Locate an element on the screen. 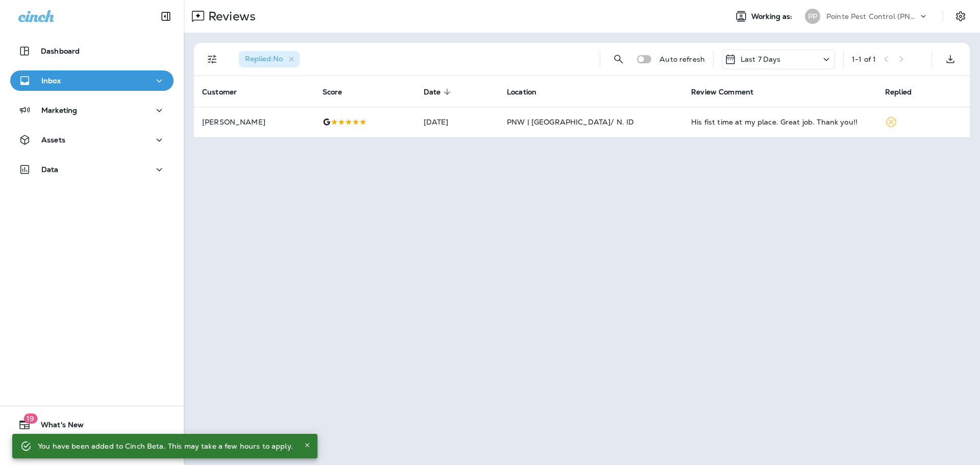  button: Collapse Sidebar is located at coordinates (166, 16).